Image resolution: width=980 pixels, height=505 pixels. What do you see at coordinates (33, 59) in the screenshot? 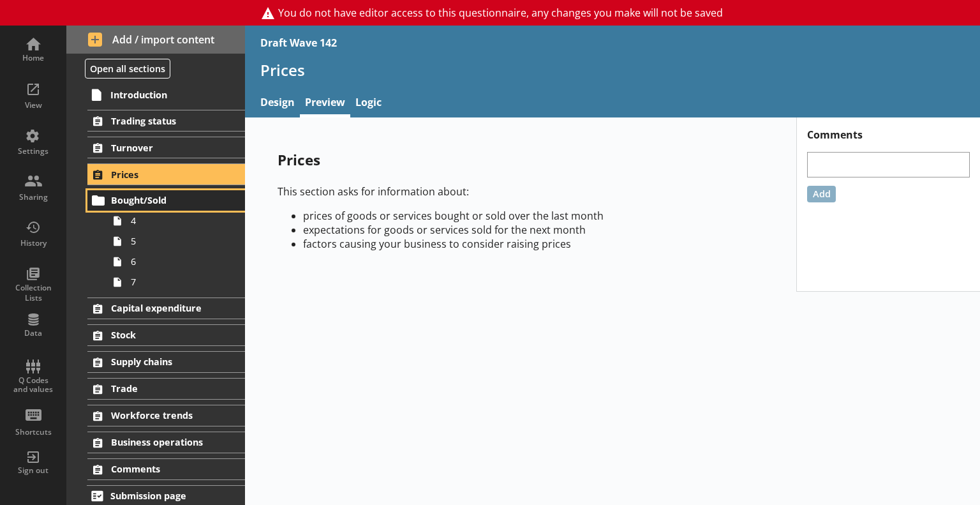
I see `div: Home` at bounding box center [33, 59].